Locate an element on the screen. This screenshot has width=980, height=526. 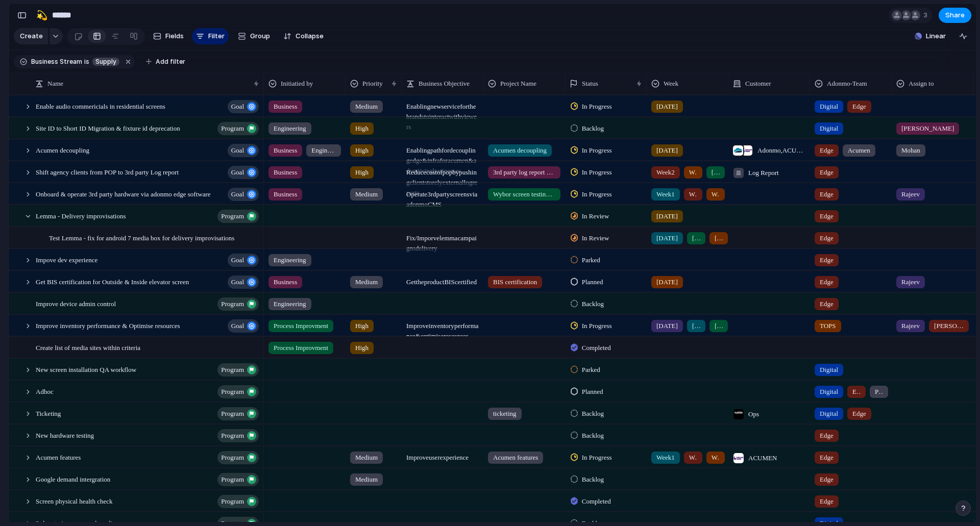
button: Linear is located at coordinates (930, 36).